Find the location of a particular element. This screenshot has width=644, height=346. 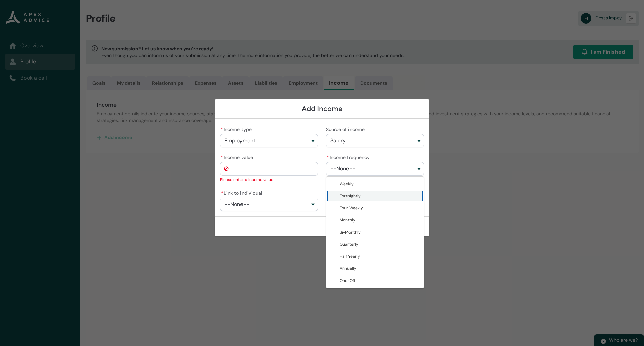

label: Link to individual is located at coordinates (242, 192).